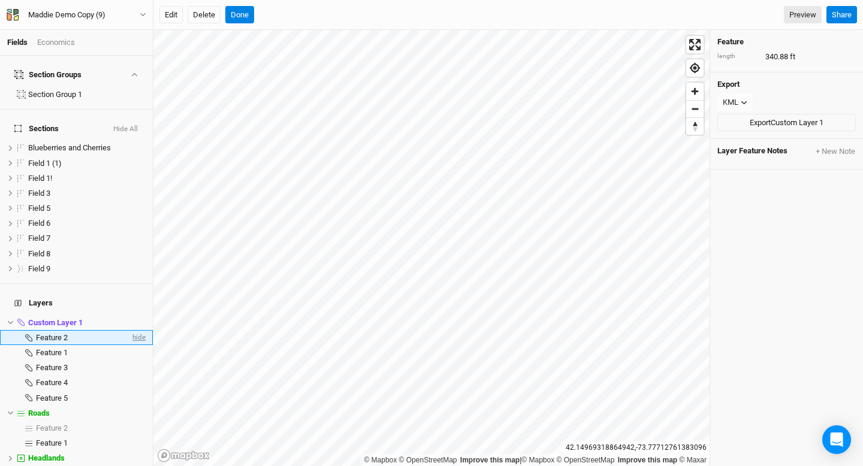 The width and height of the screenshot is (863, 466). Describe the element at coordinates (87, 179) in the screenshot. I see `div: Field 1!` at that location.